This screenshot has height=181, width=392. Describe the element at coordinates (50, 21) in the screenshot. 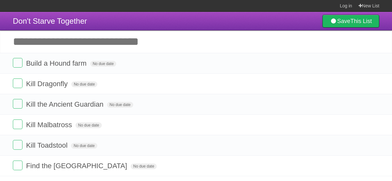

I see `span: Don't Starve Together` at that location.